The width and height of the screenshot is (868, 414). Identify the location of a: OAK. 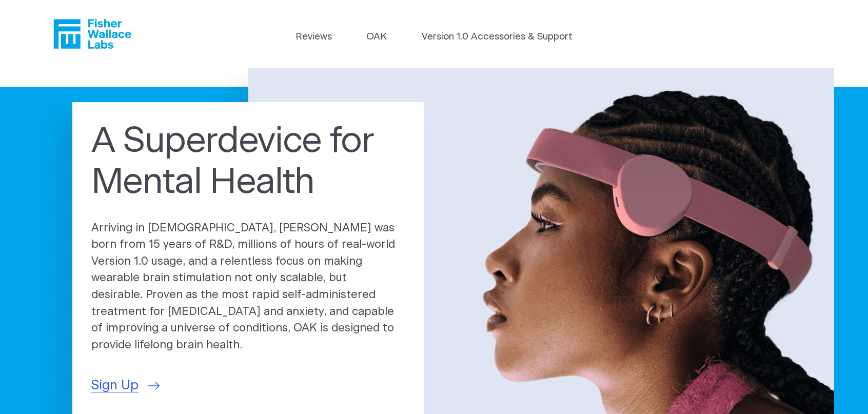
(376, 37).